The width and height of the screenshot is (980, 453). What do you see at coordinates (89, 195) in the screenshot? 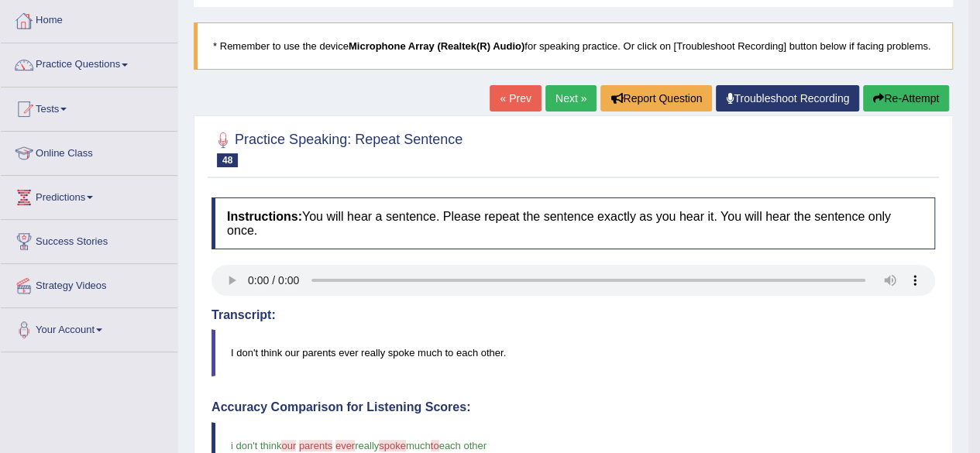
I see `a: Predictions` at bounding box center [89, 195].